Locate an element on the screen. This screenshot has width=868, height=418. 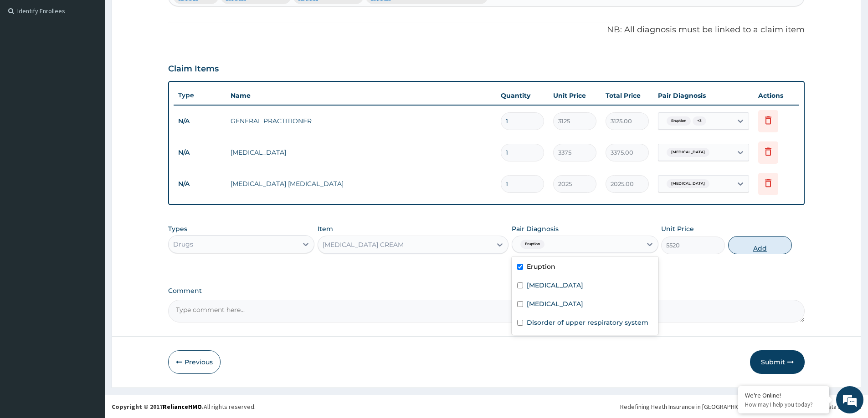
div: Drugs is located at coordinates (183, 244).